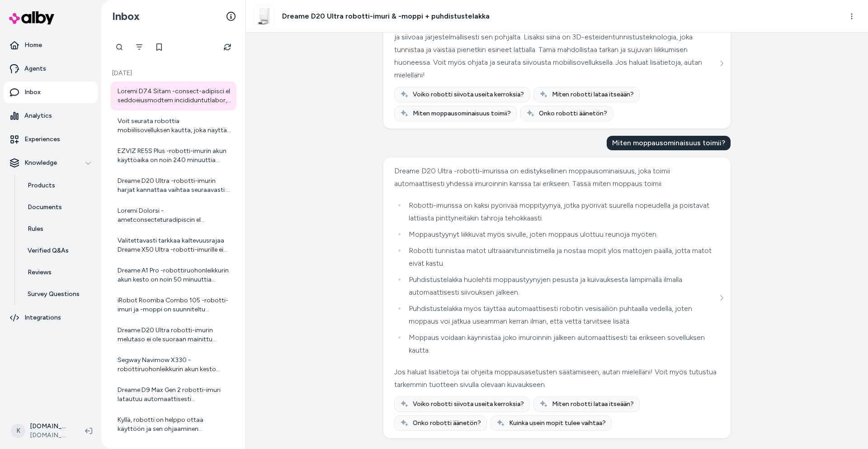 This screenshot has height=449, width=868. Describe the element at coordinates (173, 394) in the screenshot. I see `a: Dreame D9 Max Gen 2 robotti-imuri latautuu automaattisesti latausasemallaan. Kun akun varaus alka...` at that location.